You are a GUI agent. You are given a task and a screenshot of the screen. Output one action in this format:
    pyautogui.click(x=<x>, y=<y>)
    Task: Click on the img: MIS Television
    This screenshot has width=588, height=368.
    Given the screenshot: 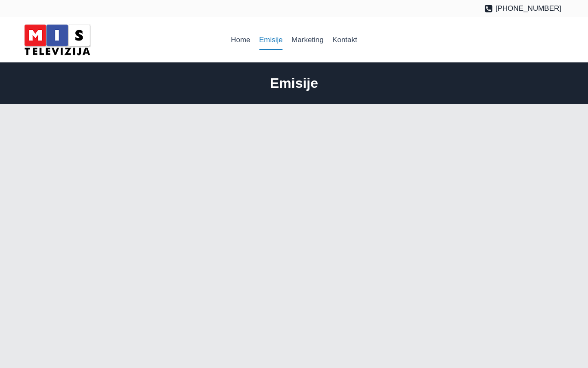 What is the action you would take?
    pyautogui.click(x=57, y=40)
    